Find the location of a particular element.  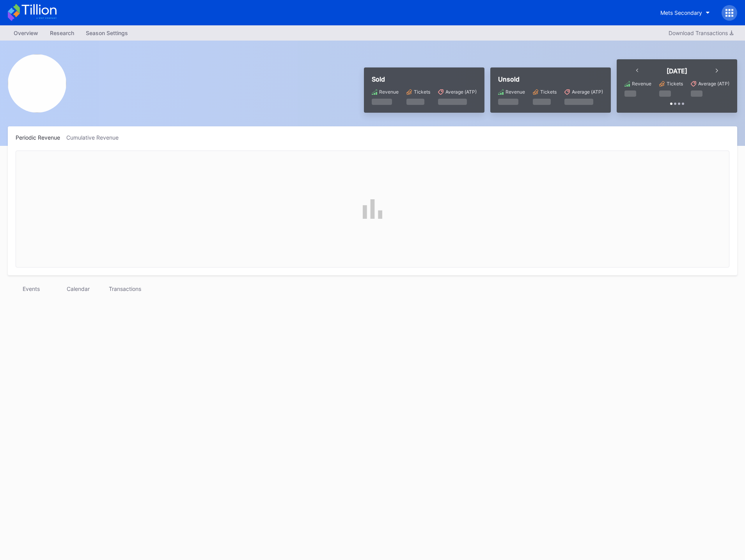

button: Mets Secondary is located at coordinates (685, 13).